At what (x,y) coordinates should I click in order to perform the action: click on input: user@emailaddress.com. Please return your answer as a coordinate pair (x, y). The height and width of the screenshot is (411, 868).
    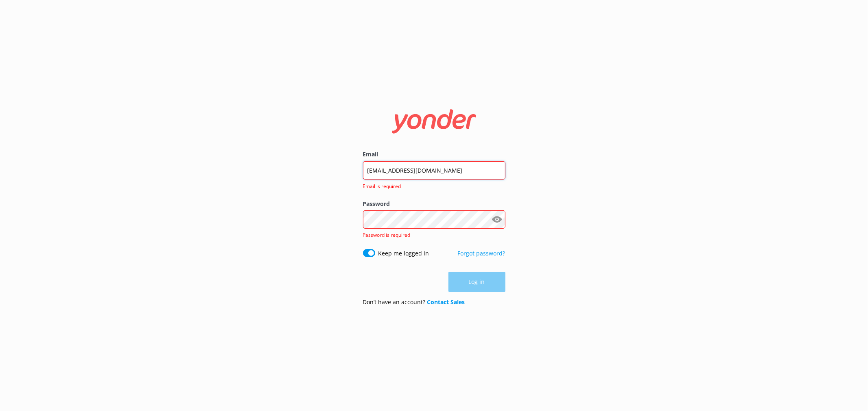
    Looking at the image, I should click on (434, 170).